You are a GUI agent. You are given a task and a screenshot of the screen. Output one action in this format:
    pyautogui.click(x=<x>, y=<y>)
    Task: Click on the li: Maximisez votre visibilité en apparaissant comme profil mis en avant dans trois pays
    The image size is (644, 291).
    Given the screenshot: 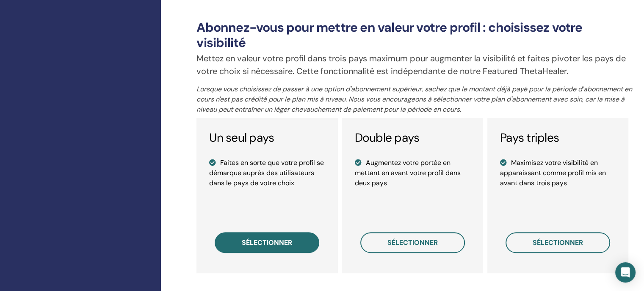 What is the action you would take?
    pyautogui.click(x=558, y=173)
    